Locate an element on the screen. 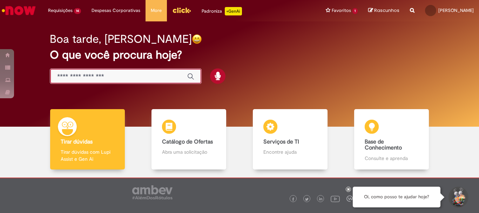 The width and height of the screenshot is (479, 213). img: logo_footer_linkedin.png is located at coordinates (321, 199).